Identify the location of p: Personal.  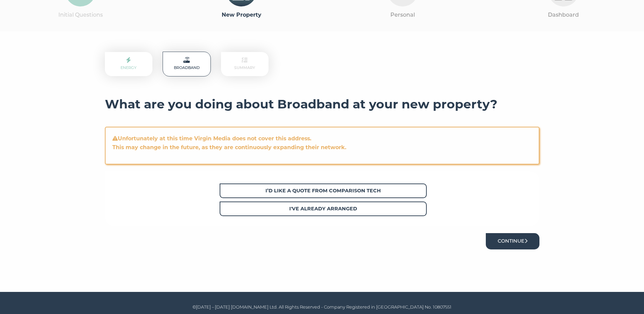
(403, 15).